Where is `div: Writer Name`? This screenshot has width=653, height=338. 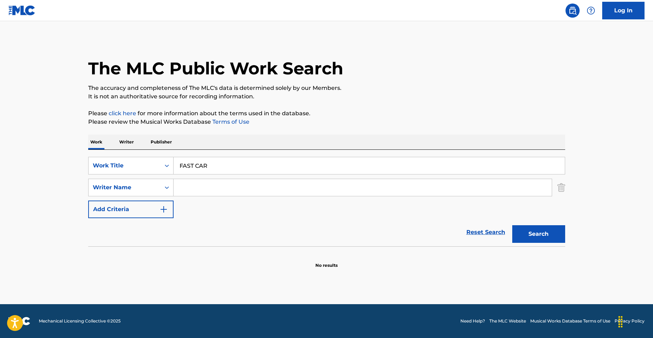 div: Writer Name is located at coordinates (125, 188).